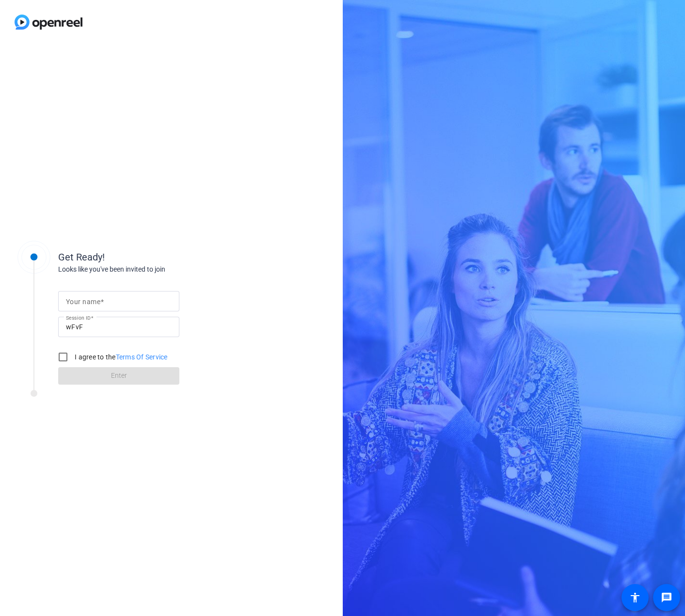 Image resolution: width=685 pixels, height=616 pixels. Describe the element at coordinates (635, 598) in the screenshot. I see `mat-icon: accessibility` at that location.